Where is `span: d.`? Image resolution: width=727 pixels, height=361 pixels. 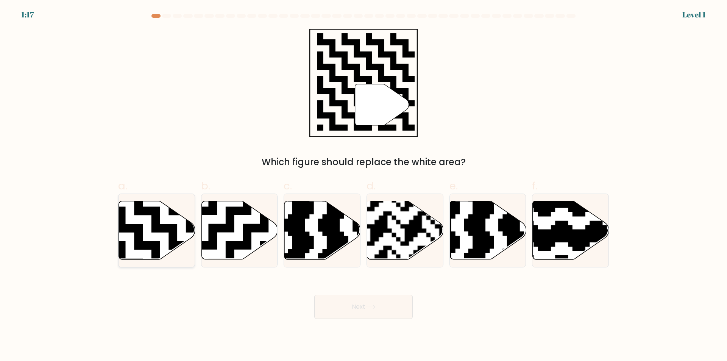
span: d. is located at coordinates (371, 185).